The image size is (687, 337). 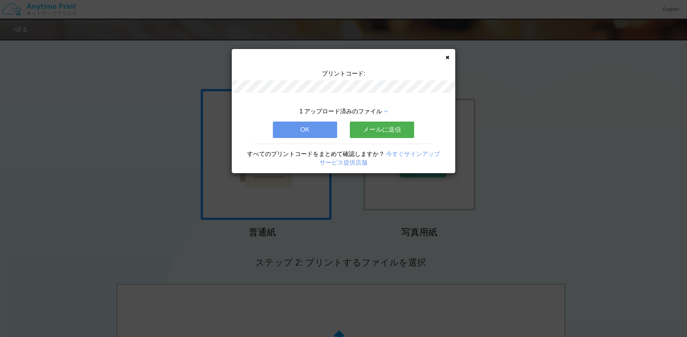 I want to click on span: プリントコード:, so click(x=344, y=73).